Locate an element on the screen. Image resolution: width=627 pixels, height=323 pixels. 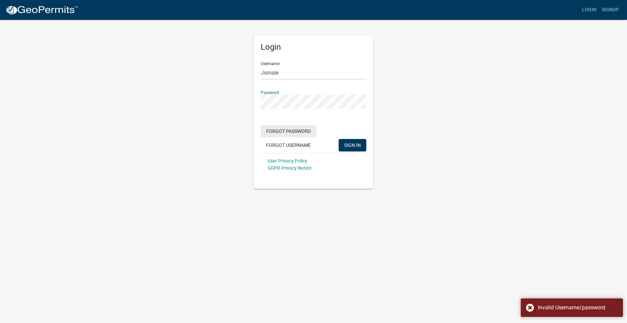
a: Login is located at coordinates (589, 10).